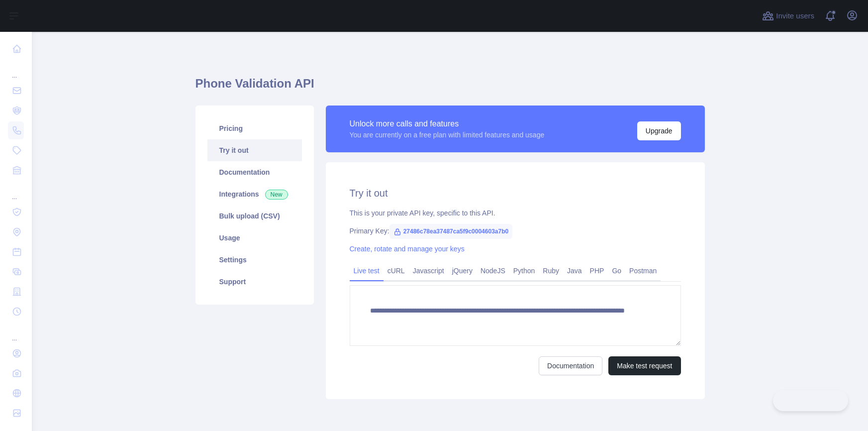  I want to click on a: NodeJS, so click(493, 271).